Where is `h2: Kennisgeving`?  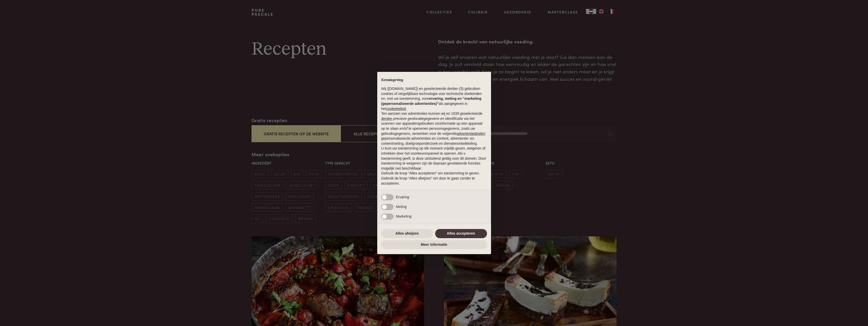
h2: Kennisgeving is located at coordinates (434, 80).